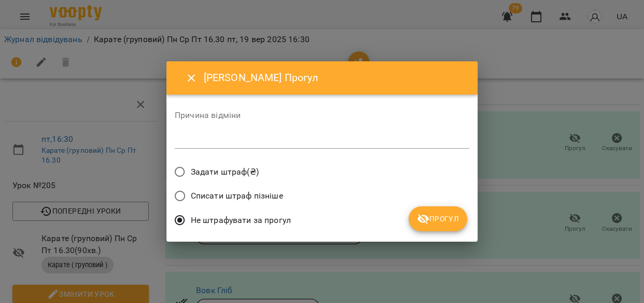 The image size is (644, 303). What do you see at coordinates (241, 220) in the screenshot?
I see `span: Не штрафувати за прогул` at bounding box center [241, 220].